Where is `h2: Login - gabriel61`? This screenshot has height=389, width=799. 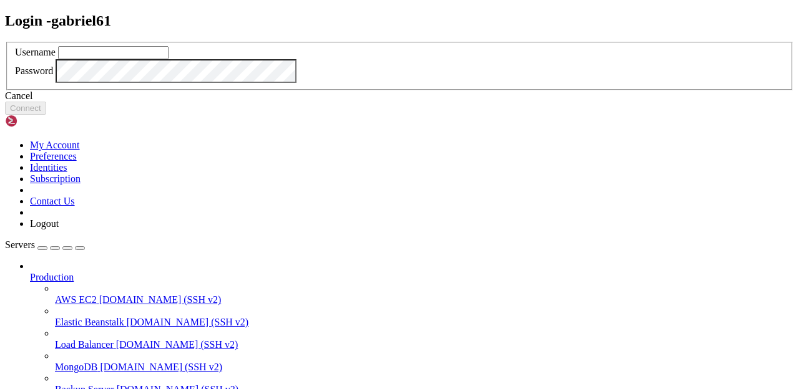
h2: Login - gabriel61 is located at coordinates (399, 21).